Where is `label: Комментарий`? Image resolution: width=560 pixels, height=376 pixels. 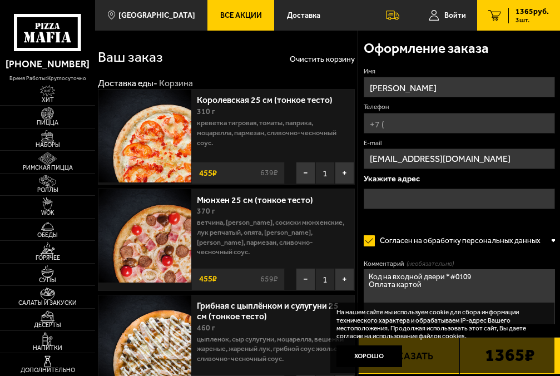
label: Комментарий is located at coordinates (459, 264).